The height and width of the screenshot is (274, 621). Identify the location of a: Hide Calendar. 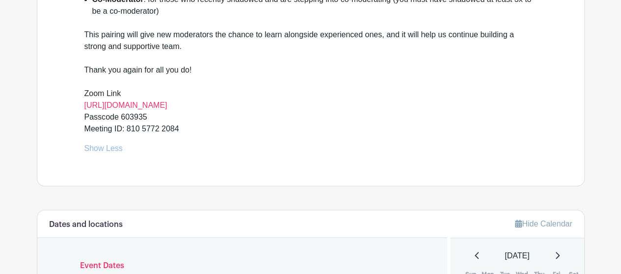
(543, 224).